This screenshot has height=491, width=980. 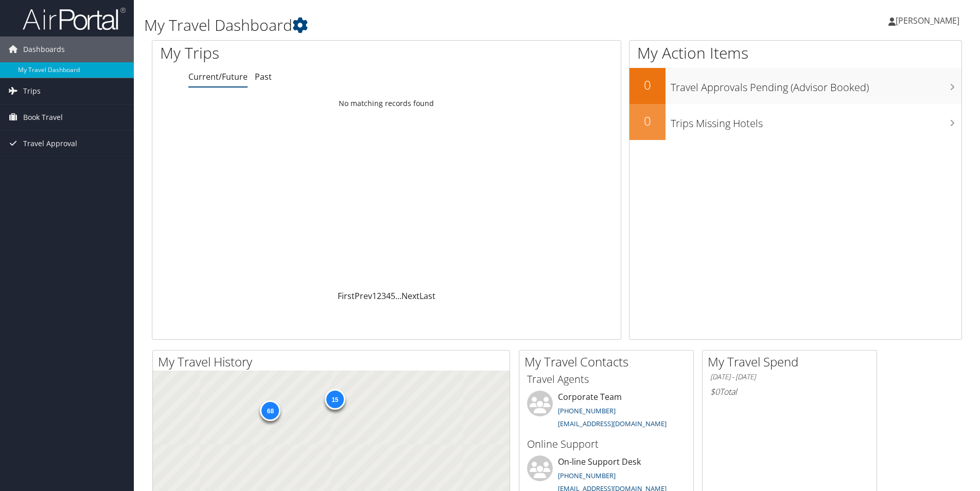 I want to click on h2: My Travel Spend, so click(x=792, y=362).